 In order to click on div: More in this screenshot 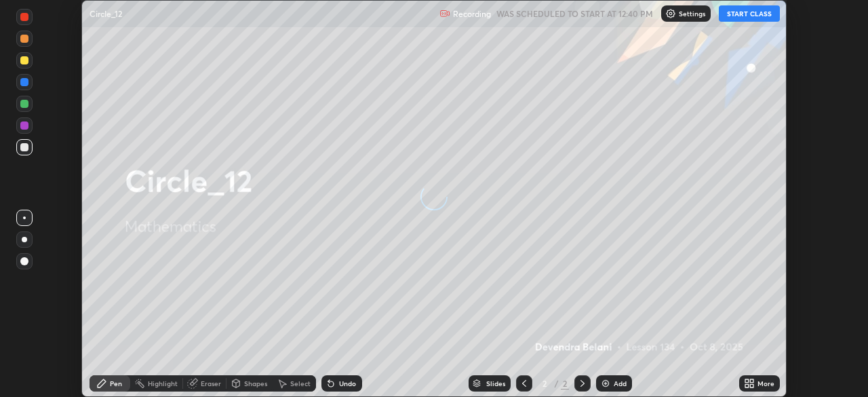, I will do `click(766, 383)`.